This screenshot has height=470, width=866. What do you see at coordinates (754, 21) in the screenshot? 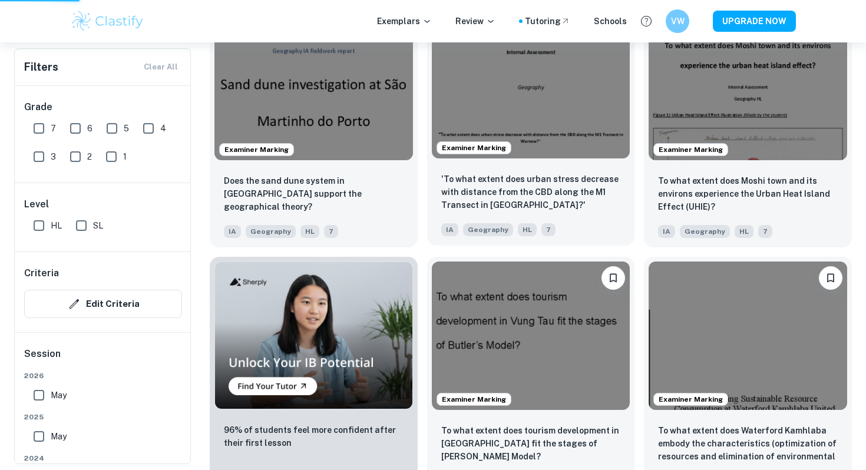
I see `button: UPGRADE NOW` at bounding box center [754, 21].